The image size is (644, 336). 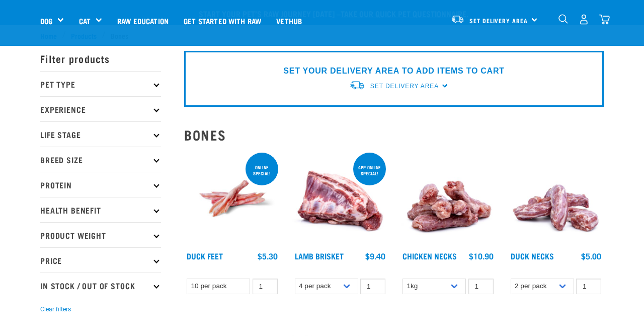 What do you see at coordinates (319, 255) in the screenshot?
I see `a: Lamb Brisket` at bounding box center [319, 255].